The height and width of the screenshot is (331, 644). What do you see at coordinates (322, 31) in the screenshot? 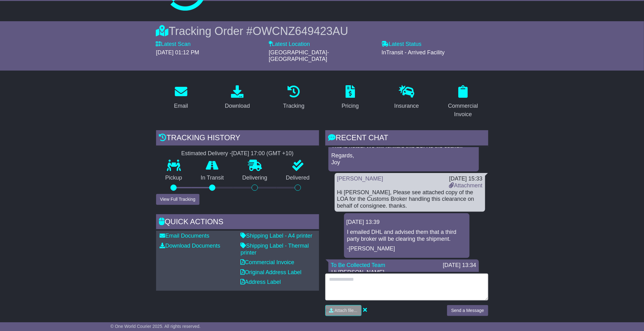
I see `div: Tracking Order #` at bounding box center [322, 31].